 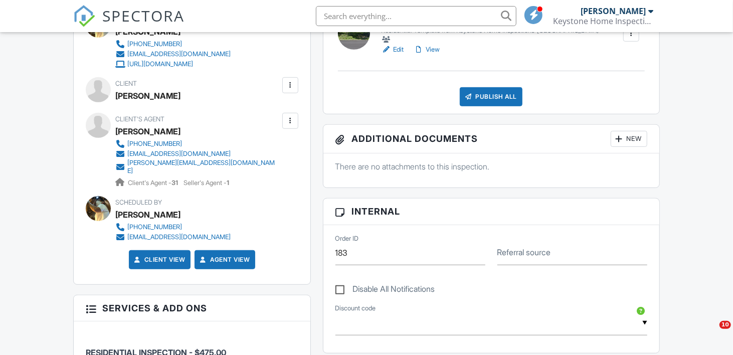 I want to click on strong: 31, so click(x=174, y=182).